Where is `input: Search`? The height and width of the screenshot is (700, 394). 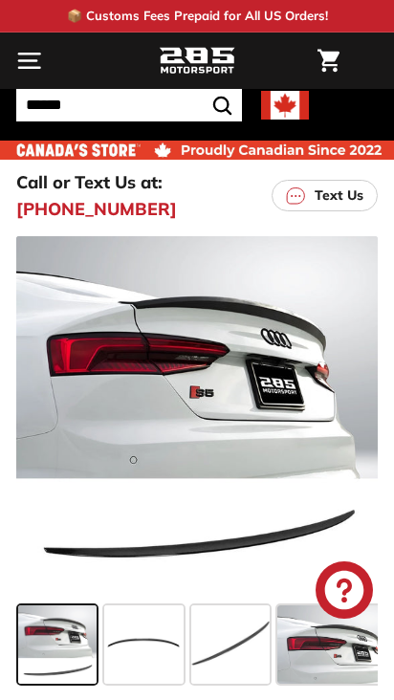
input: Search is located at coordinates (129, 105).